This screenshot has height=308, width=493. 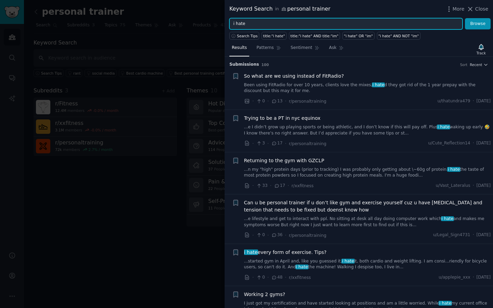 What do you see at coordinates (294, 76) in the screenshot?
I see `span: So what are we using instead of FitRadio?` at bounding box center [294, 76].